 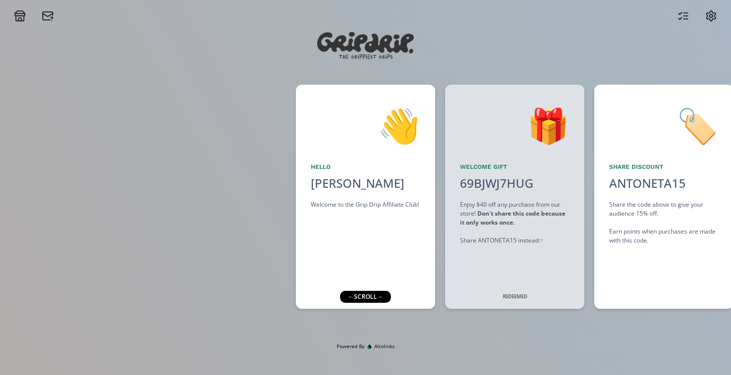 I want to click on div: Hello, so click(x=366, y=167).